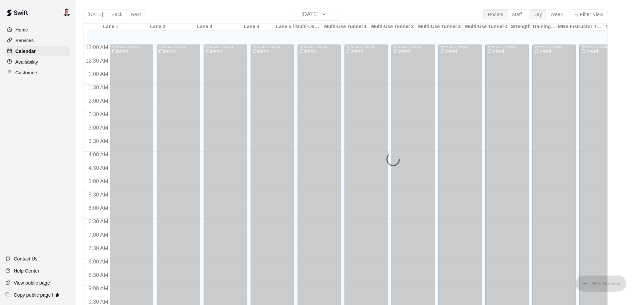 This screenshot has width=644, height=305. Describe the element at coordinates (38, 73) in the screenshot. I see `a: Customers` at that location.